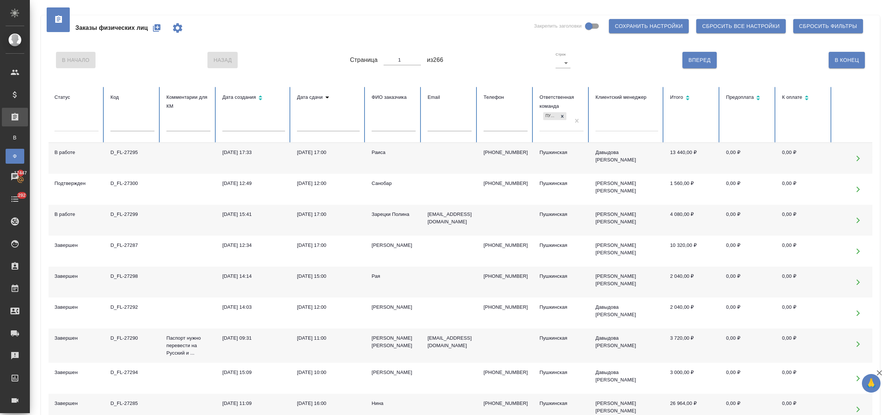  What do you see at coordinates (15, 138) in the screenshot?
I see `a: В` at bounding box center [15, 138].